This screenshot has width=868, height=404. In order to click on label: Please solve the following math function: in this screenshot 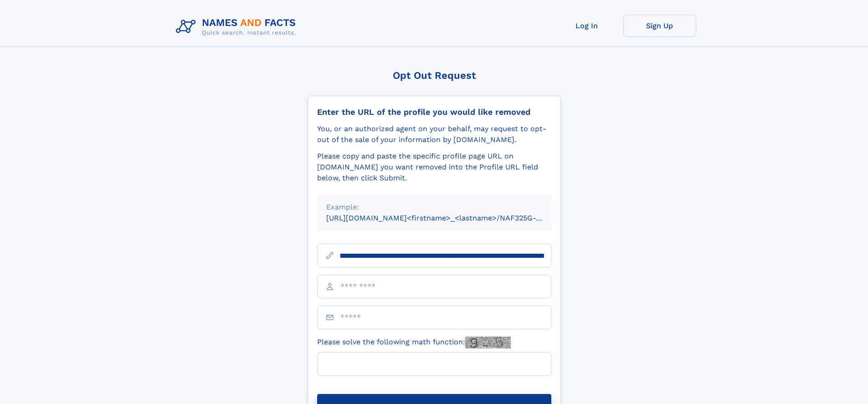, I will do `click(414, 343)`.